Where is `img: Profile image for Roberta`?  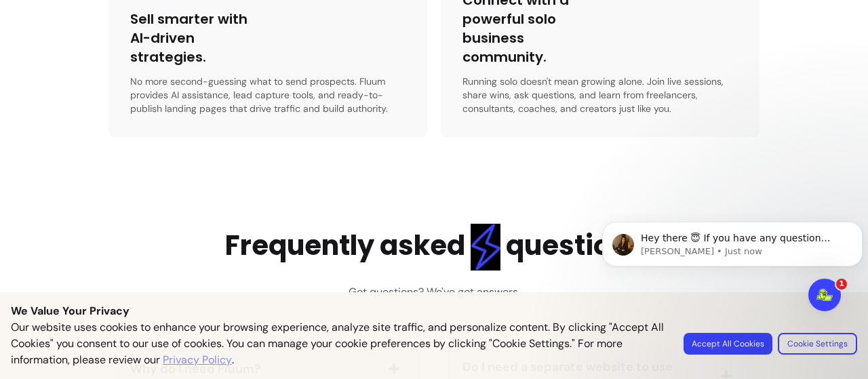
img: Profile image for Roberta is located at coordinates (26, 52).